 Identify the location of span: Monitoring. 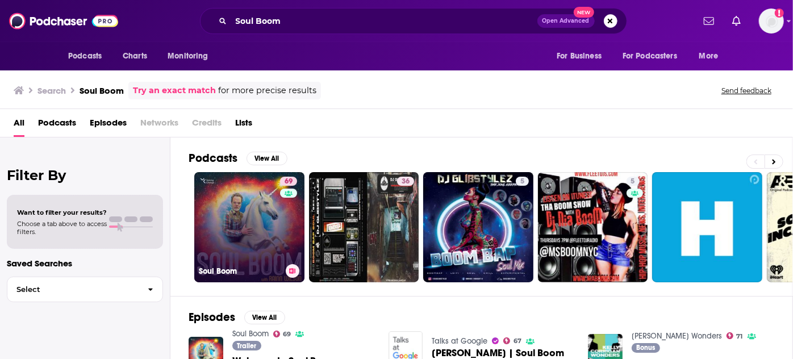
(188, 56).